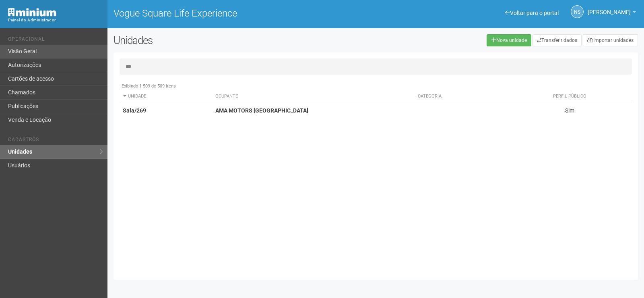 The width and height of the screenshot is (644, 298). What do you see at coordinates (376, 86) in the screenshot?
I see `div: Exibindo 1-509 de 509 itens` at bounding box center [376, 86].